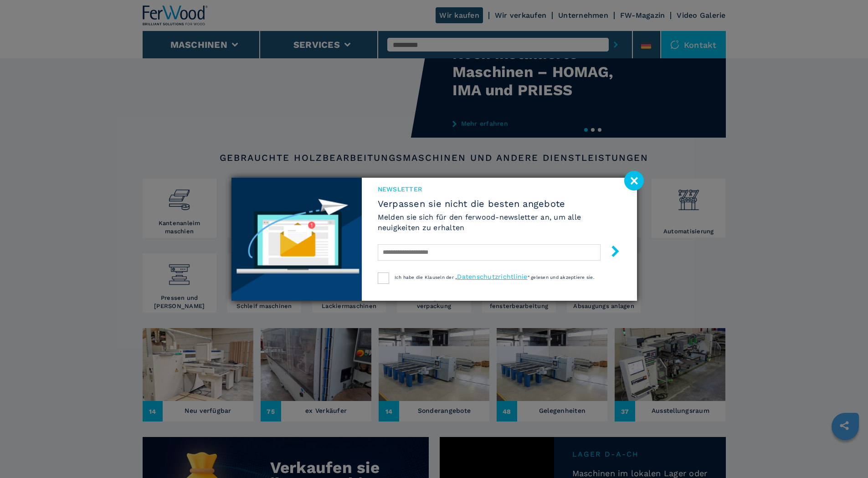 The width and height of the screenshot is (868, 478). What do you see at coordinates (426, 277) in the screenshot?
I see `span: Ich habe die Klauseln der „` at bounding box center [426, 277].